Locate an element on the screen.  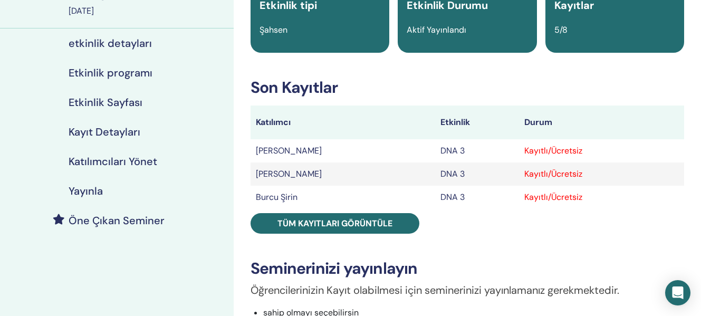
th: Katılımcı is located at coordinates (343, 122).